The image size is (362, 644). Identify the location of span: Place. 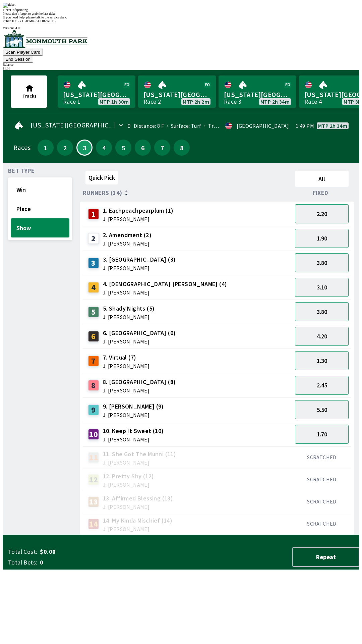
(40, 209).